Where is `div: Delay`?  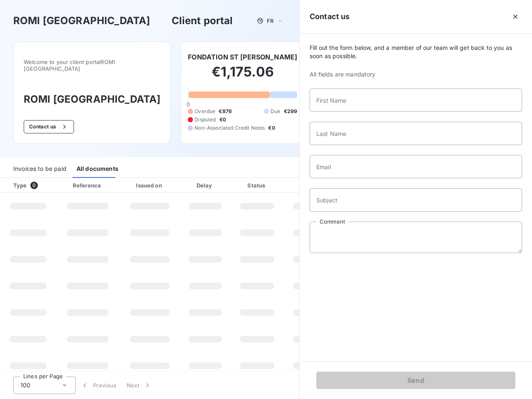 div: Delay is located at coordinates (205, 185).